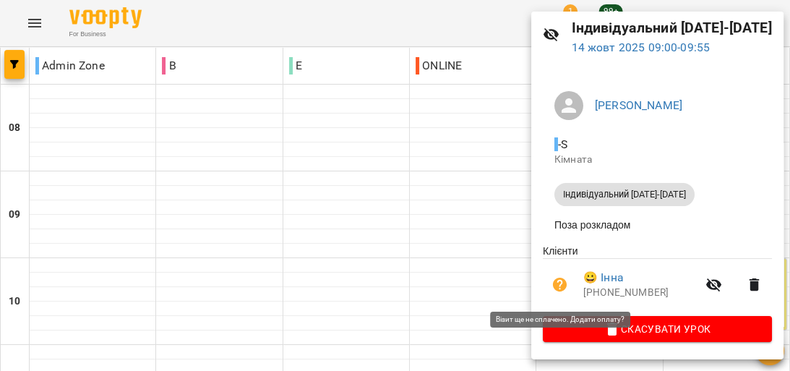 The image size is (790, 371). Describe the element at coordinates (657, 329) in the screenshot. I see `span: Скасувати Урок` at that location.